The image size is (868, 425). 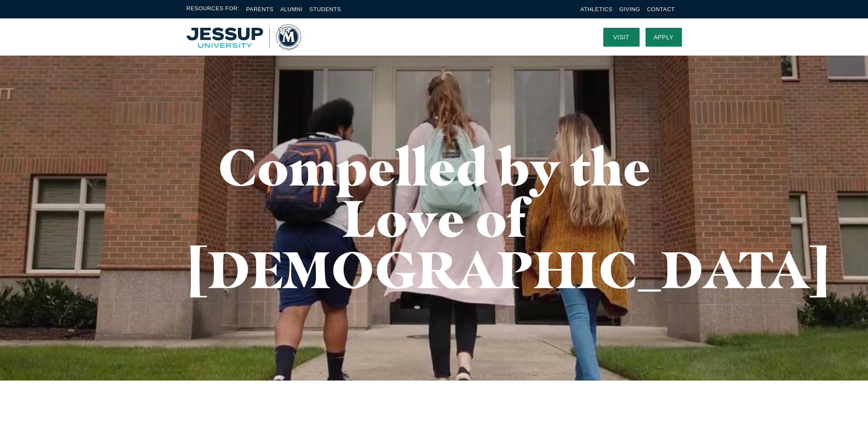 What do you see at coordinates (660, 9) in the screenshot?
I see `a: Contact` at bounding box center [660, 9].